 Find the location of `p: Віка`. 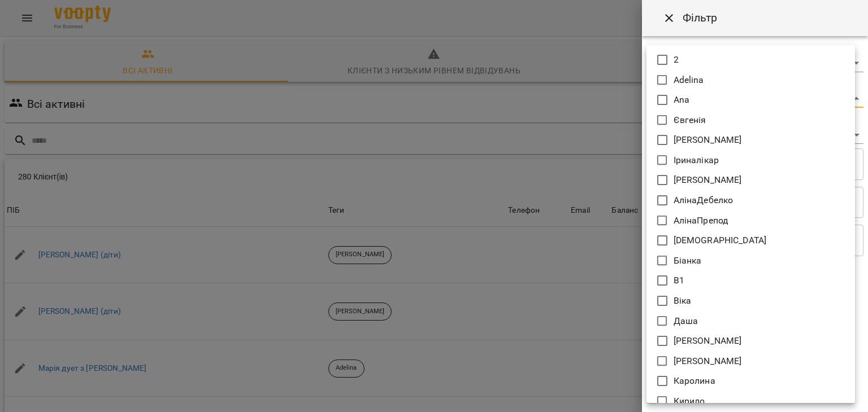

p: Віка is located at coordinates (683, 301).